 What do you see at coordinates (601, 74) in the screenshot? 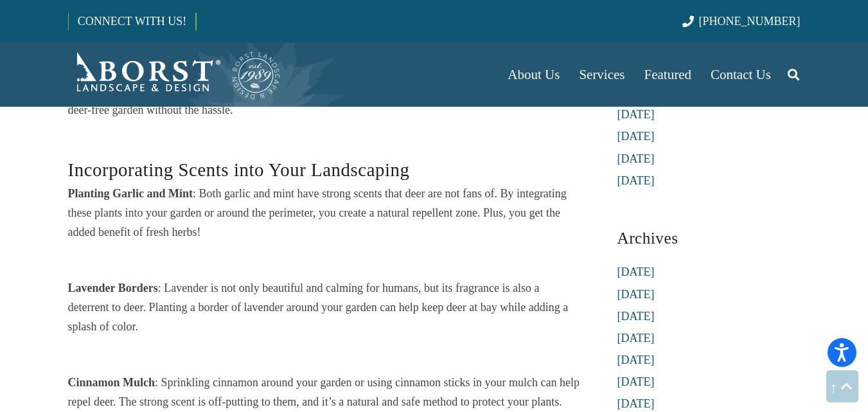
I see `span: Services` at bounding box center [601, 74].